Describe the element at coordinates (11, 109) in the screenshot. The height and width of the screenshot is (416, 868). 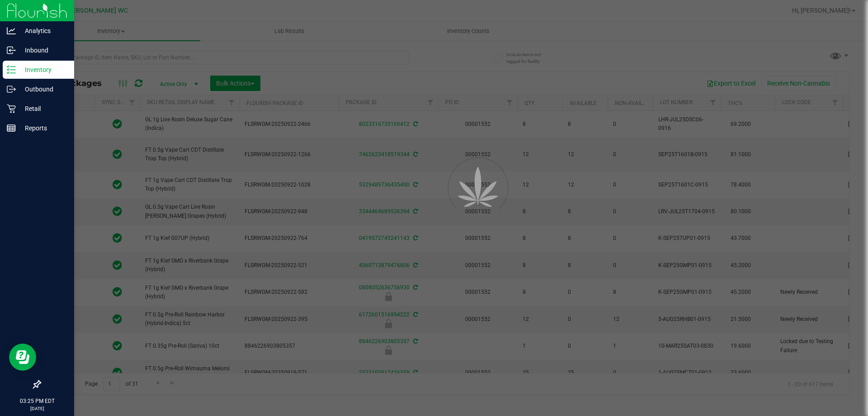
I see `inline-svg: Retail` at that location.